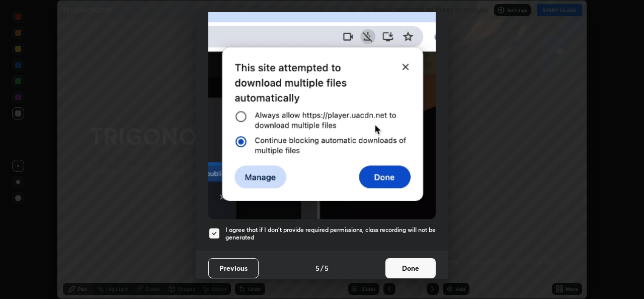 The width and height of the screenshot is (644, 299). What do you see at coordinates (331, 233) in the screenshot?
I see `h5: I agree that if I don't provide required permissions, class recording will not be generated` at bounding box center [331, 233].